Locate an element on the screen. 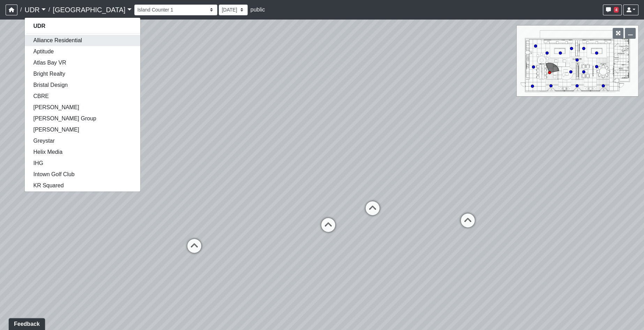  a: Bright Realty is located at coordinates (82, 74).